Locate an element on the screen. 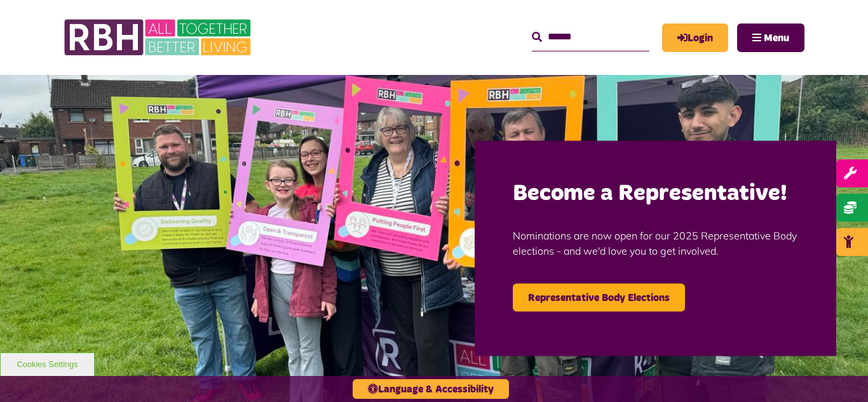 The height and width of the screenshot is (402, 868). p: Nominations are now open for our 2025 Representative Body elections - and we'd love you to get in... is located at coordinates (655, 242).